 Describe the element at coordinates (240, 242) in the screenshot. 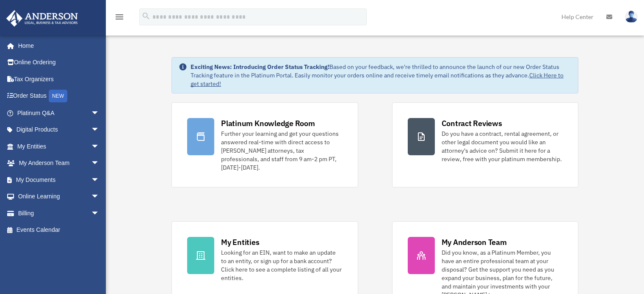

I see `div: My Entities` at that location.